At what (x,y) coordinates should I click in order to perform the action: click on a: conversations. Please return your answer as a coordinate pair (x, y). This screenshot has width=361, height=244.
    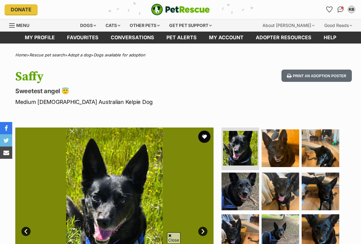
    Looking at the image, I should click on (133, 37).